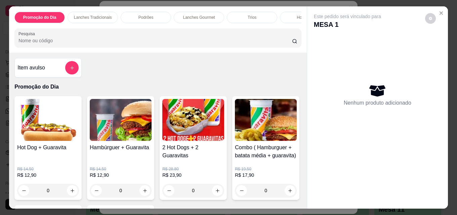 This screenshot has width=457, height=215. I want to click on p: Lanches Tradicionais, so click(93, 17).